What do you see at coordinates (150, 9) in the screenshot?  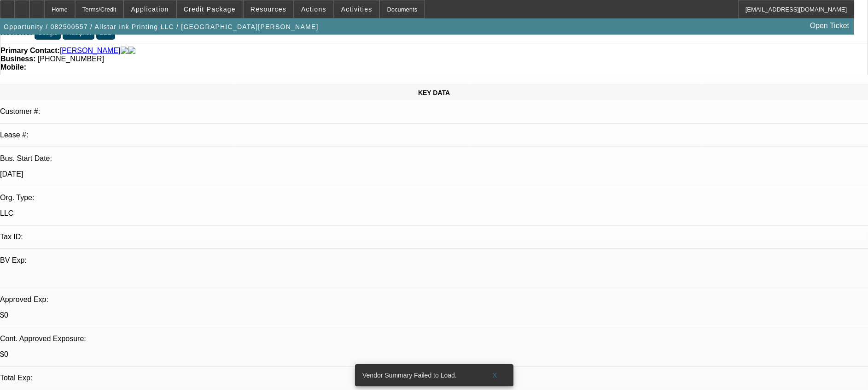 I see `span: Application` at bounding box center [150, 9].